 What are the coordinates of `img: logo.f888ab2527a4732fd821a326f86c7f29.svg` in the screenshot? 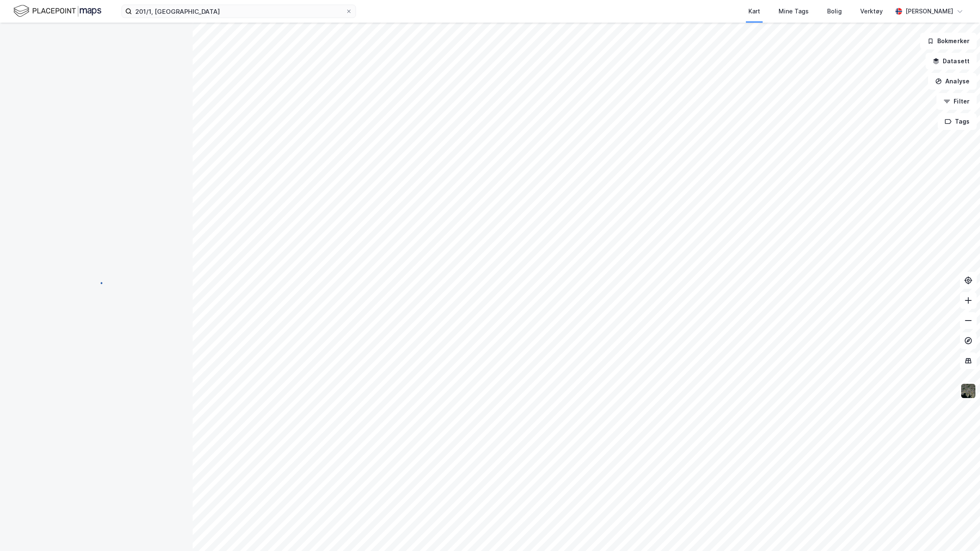 It's located at (58, 11).